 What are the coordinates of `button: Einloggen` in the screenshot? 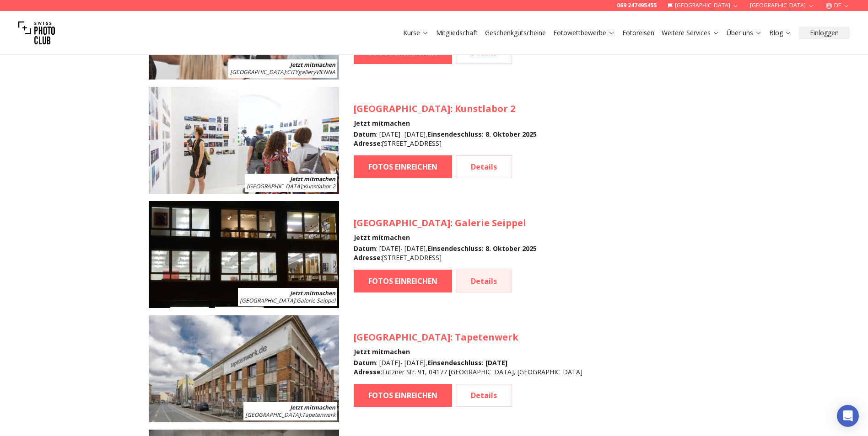 It's located at (824, 33).